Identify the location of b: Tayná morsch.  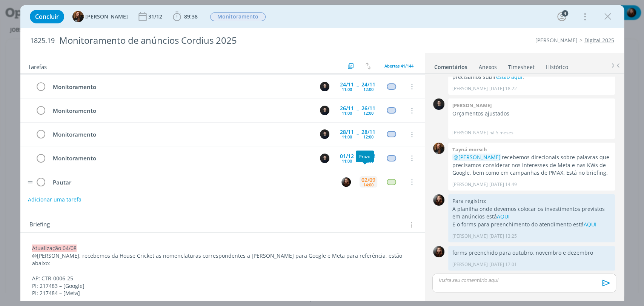
(469, 149).